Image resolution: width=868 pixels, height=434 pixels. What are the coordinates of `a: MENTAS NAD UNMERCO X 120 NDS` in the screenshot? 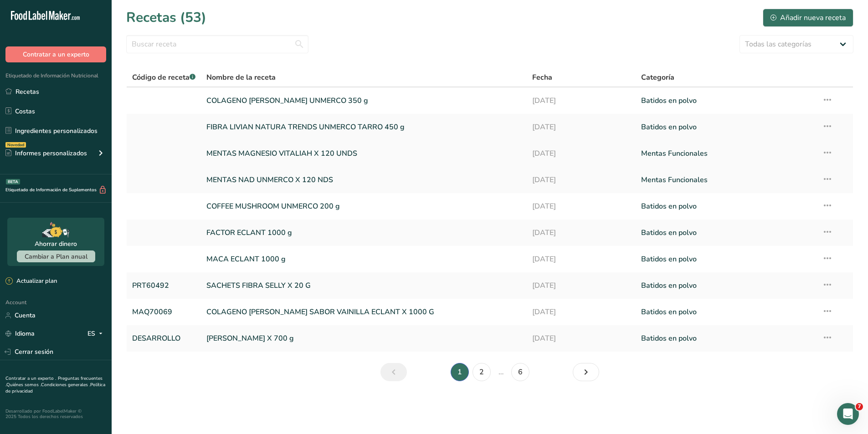 It's located at (364, 180).